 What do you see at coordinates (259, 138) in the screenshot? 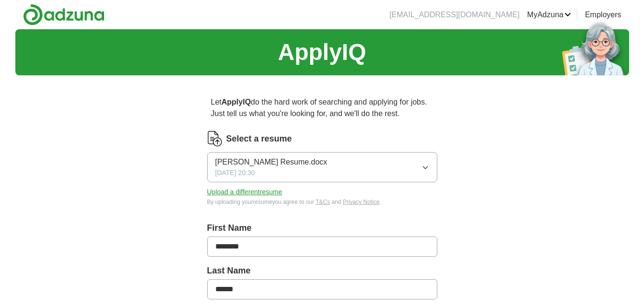
I see `label: Select a resume` at bounding box center [259, 138].